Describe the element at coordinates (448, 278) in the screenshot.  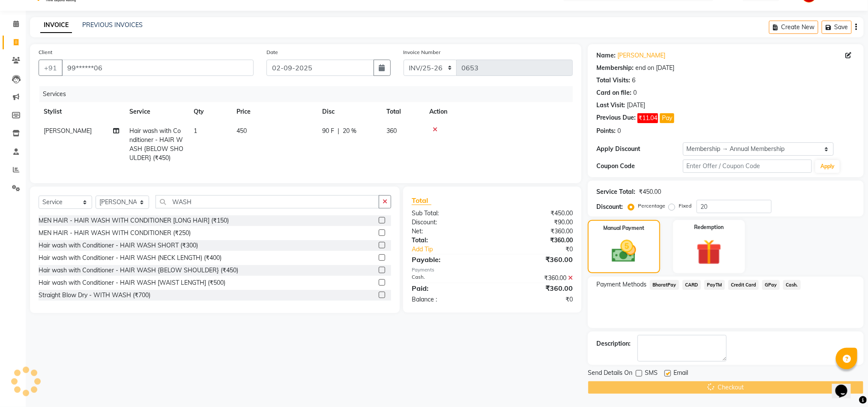
I see `div: Cash.` at that location.